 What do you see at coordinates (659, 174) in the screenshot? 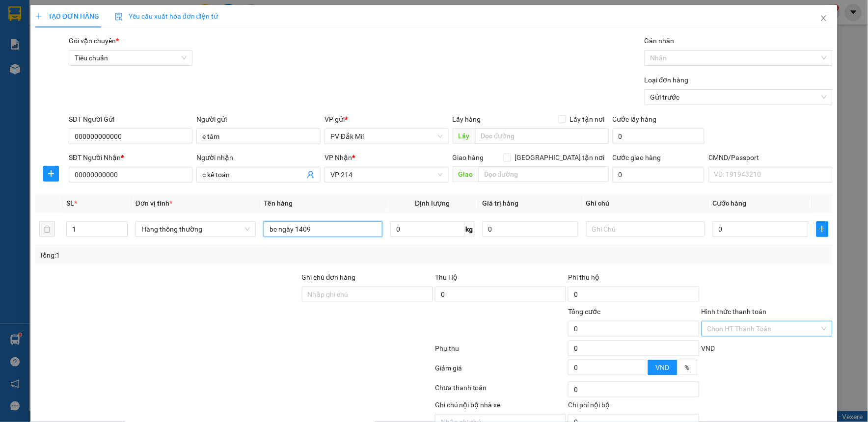
I see `input: Cước giao hàng` at bounding box center [659, 174].